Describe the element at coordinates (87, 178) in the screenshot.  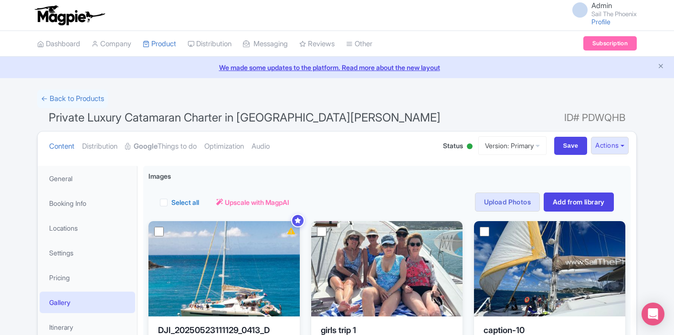
I see `a: General` at that location.